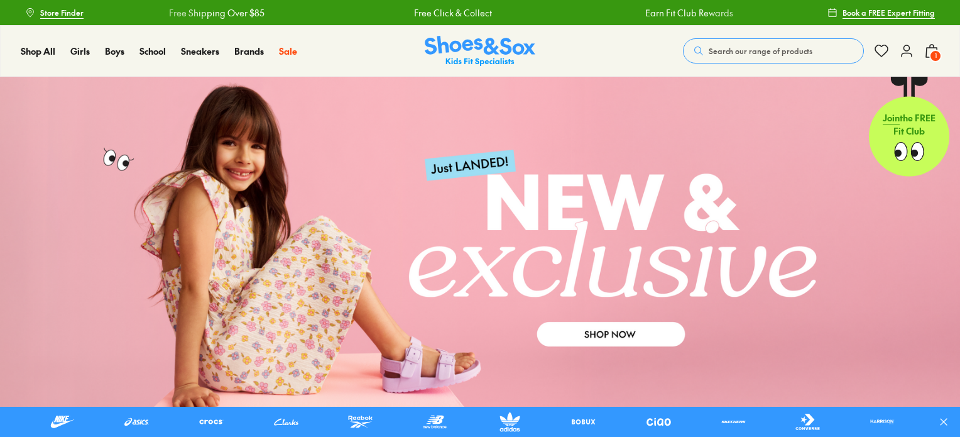 The image size is (960, 437). What do you see at coordinates (909, 126) in the screenshot?
I see `a: Jointhe FREE Fit Club` at bounding box center [909, 126].